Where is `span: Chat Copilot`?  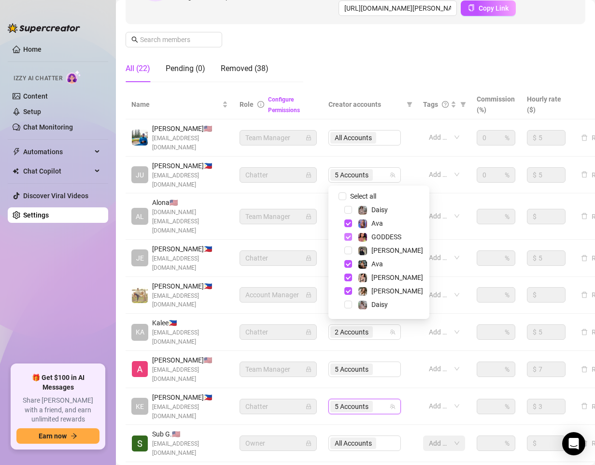
span: Chat Copilot is located at coordinates (57, 171).